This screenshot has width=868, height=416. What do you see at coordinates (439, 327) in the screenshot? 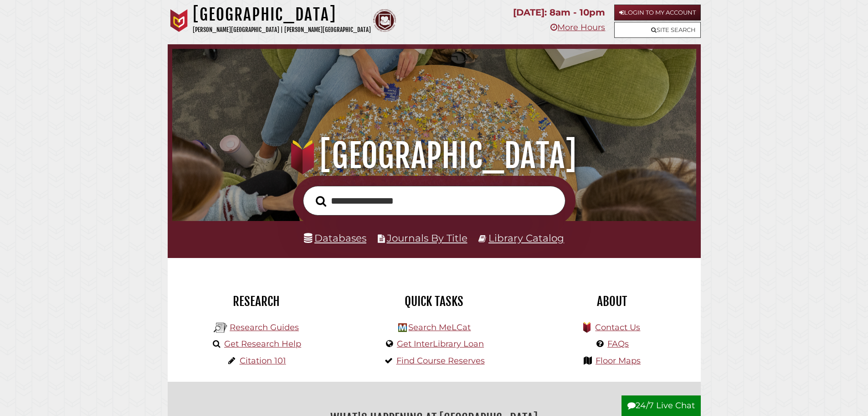
I see `a: Search MeLCat` at bounding box center [439, 327].